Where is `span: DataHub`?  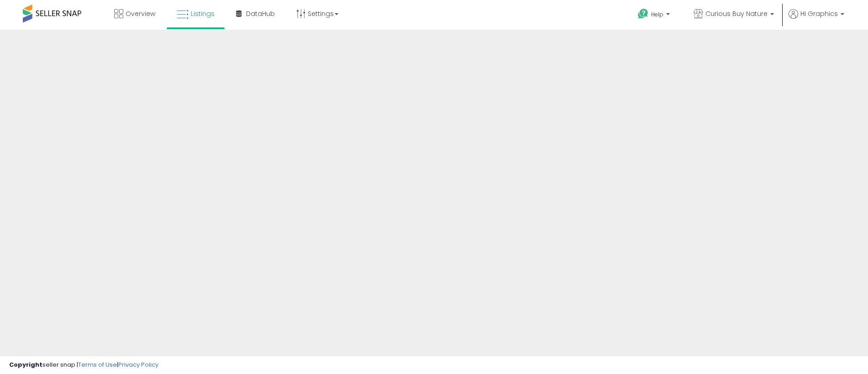 span: DataHub is located at coordinates (260, 14).